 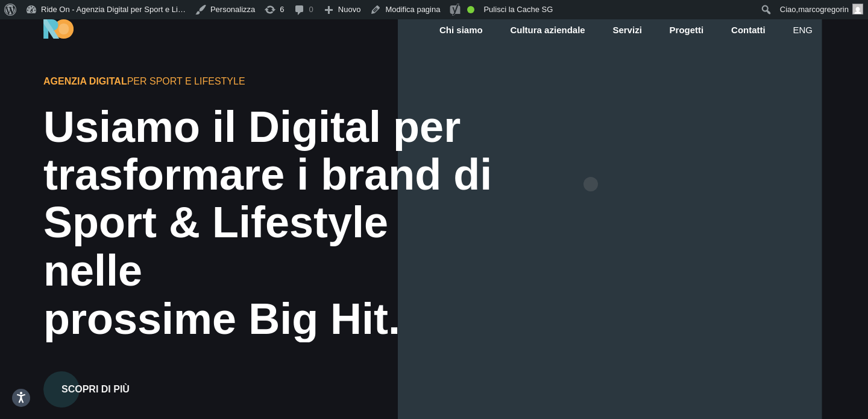 I want to click on div: per Sport e Lifestyle, so click(x=206, y=81).